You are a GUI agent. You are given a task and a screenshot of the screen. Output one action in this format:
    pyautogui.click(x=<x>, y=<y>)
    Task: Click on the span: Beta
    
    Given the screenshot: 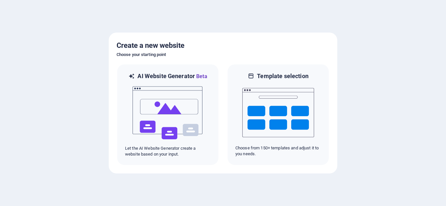 What is the action you would take?
    pyautogui.click(x=201, y=76)
    